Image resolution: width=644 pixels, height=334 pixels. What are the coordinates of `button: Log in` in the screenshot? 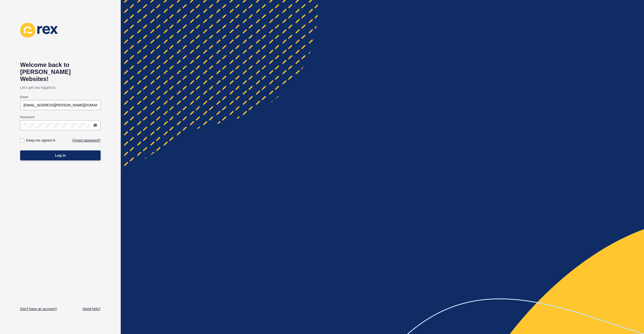 It's located at (60, 155).